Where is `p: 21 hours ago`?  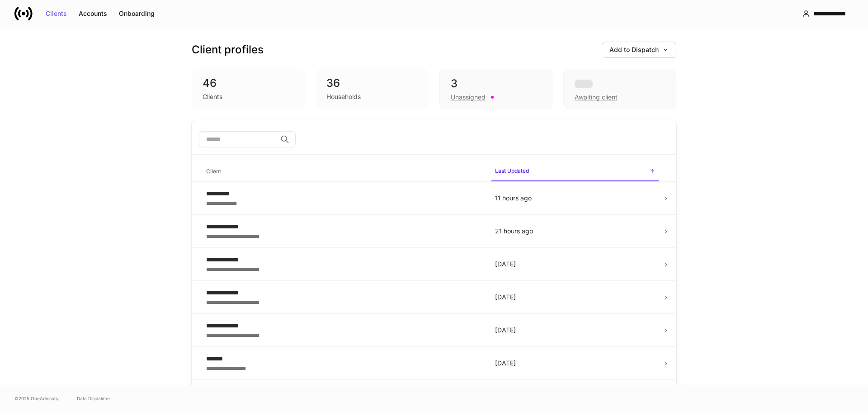 p: 21 hours ago is located at coordinates (575, 231).